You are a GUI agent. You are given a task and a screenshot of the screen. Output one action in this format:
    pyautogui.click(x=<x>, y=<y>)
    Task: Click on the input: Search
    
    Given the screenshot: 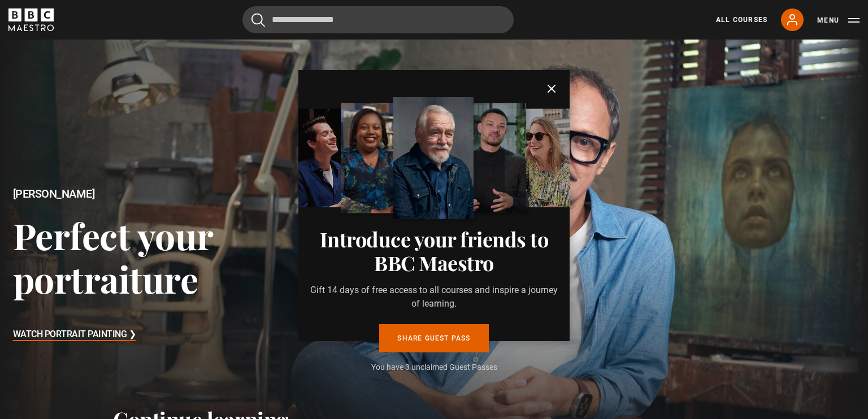 What is the action you would take?
    pyautogui.click(x=378, y=20)
    